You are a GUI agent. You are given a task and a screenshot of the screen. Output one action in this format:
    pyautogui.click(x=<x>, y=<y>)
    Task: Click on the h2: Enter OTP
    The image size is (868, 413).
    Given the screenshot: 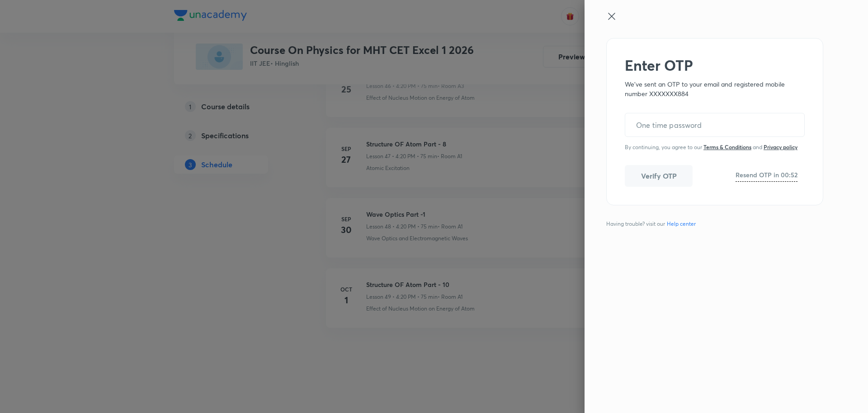 What is the action you would take?
    pyautogui.click(x=715, y=65)
    